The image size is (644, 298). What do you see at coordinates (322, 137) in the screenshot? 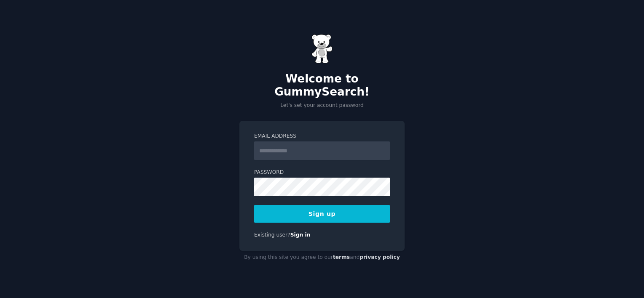
I see `label: Email Address` at bounding box center [322, 137].